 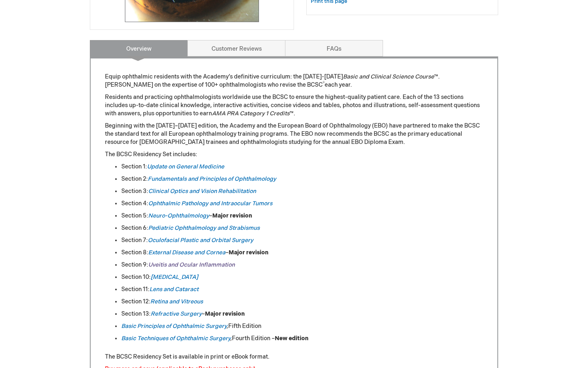 I want to click on li: Section 6:, so click(x=302, y=228).